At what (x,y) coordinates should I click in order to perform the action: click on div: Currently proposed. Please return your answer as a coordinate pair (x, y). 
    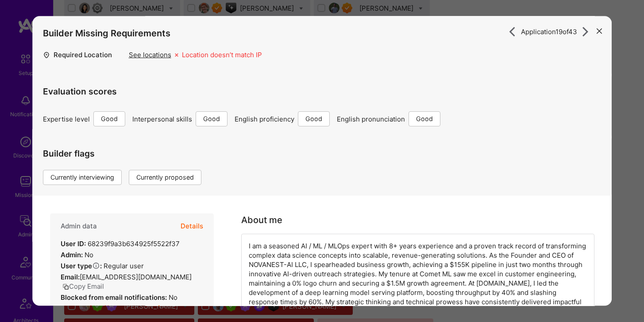
    Looking at the image, I should click on (165, 178).